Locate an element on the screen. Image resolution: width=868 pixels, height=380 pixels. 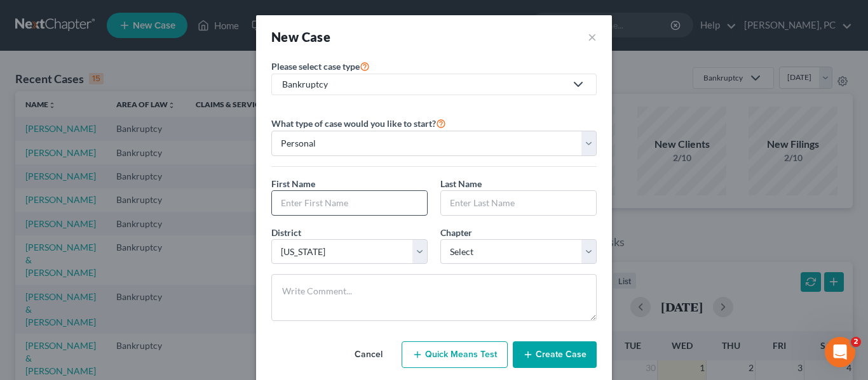
span: District is located at coordinates (286, 232).